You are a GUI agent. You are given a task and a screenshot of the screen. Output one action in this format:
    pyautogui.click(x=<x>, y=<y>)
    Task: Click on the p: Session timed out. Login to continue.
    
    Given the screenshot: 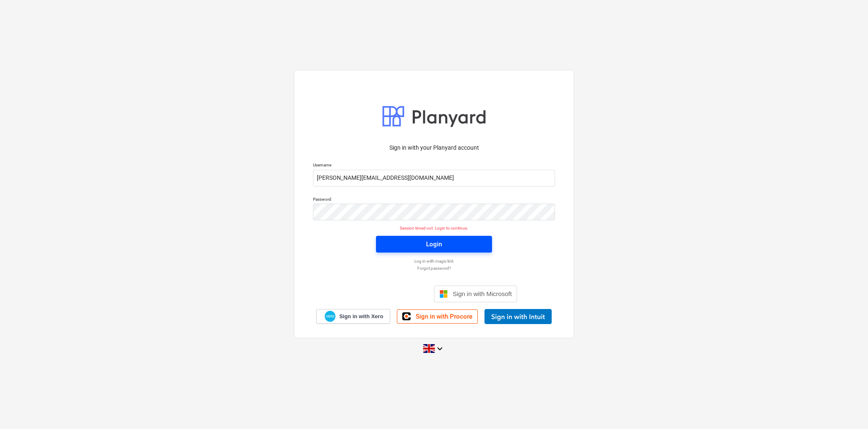 What is the action you would take?
    pyautogui.click(x=434, y=228)
    